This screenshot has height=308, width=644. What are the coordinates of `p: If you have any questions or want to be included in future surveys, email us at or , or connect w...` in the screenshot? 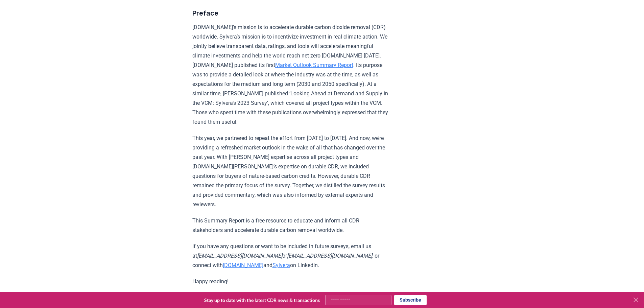 It's located at (291, 256).